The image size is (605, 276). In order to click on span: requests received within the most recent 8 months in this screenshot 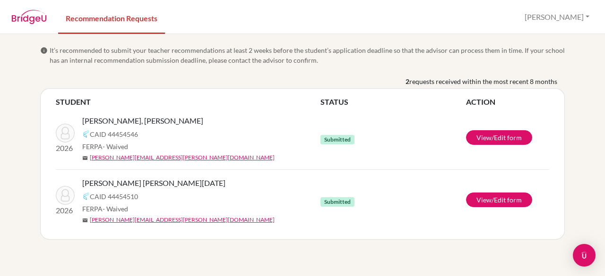, I will do `click(483, 81)`.